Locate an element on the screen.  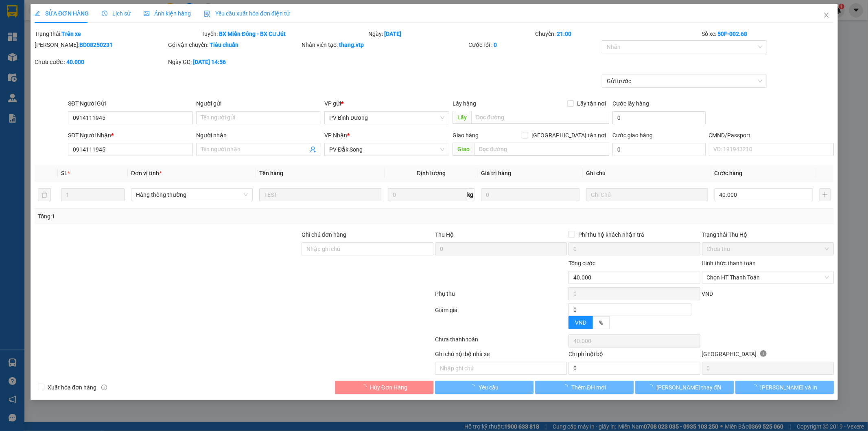
th: Ghi chú is located at coordinates (647, 173).